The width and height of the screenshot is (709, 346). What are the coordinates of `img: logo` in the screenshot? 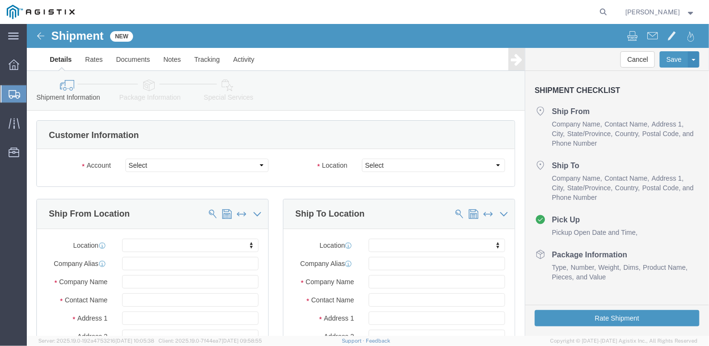 It's located at (41, 12).